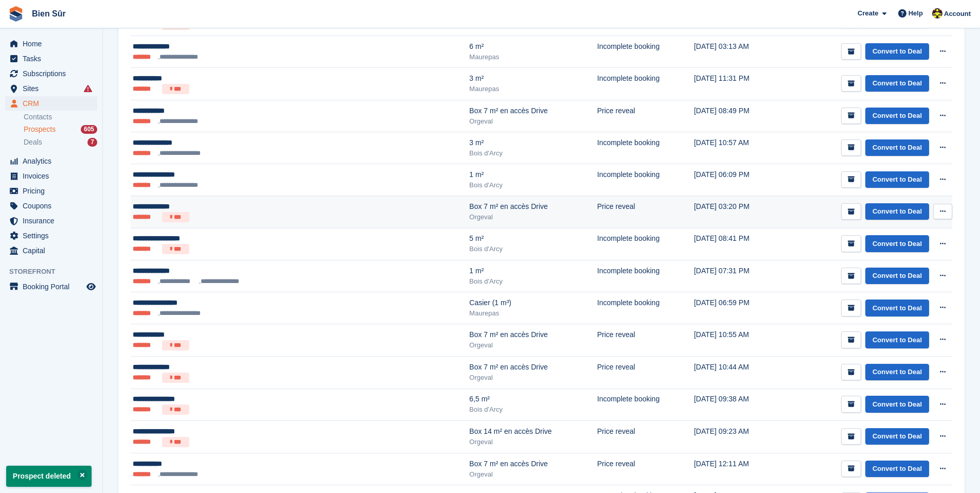 The height and width of the screenshot is (493, 980). Describe the element at coordinates (916, 14) in the screenshot. I see `span: Help` at that location.